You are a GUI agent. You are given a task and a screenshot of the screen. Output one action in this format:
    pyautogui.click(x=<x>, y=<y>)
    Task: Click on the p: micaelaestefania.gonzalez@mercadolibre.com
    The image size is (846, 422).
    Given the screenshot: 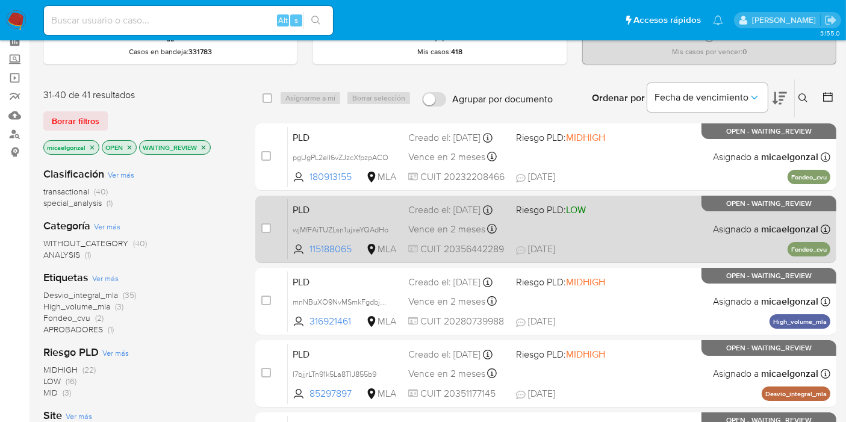 What is the action you would take?
    pyautogui.click(x=786, y=20)
    